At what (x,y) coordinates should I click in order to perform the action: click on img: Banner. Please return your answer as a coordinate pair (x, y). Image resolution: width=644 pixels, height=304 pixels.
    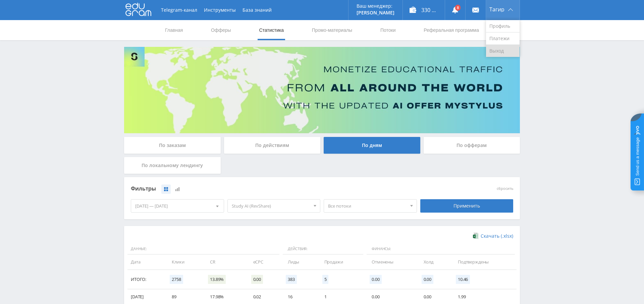
    Looking at the image, I should click on (322, 90).